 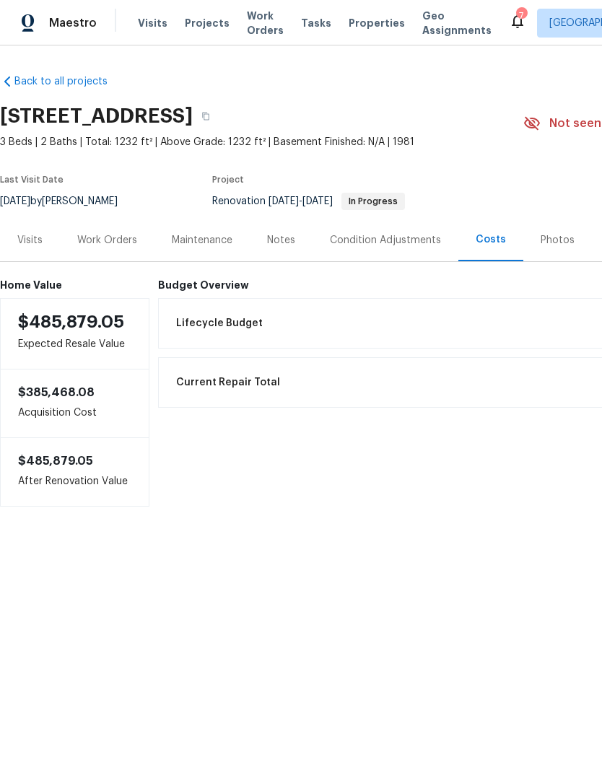 What do you see at coordinates (308, 201) in the screenshot?
I see `span: Renovation` at bounding box center [308, 201].